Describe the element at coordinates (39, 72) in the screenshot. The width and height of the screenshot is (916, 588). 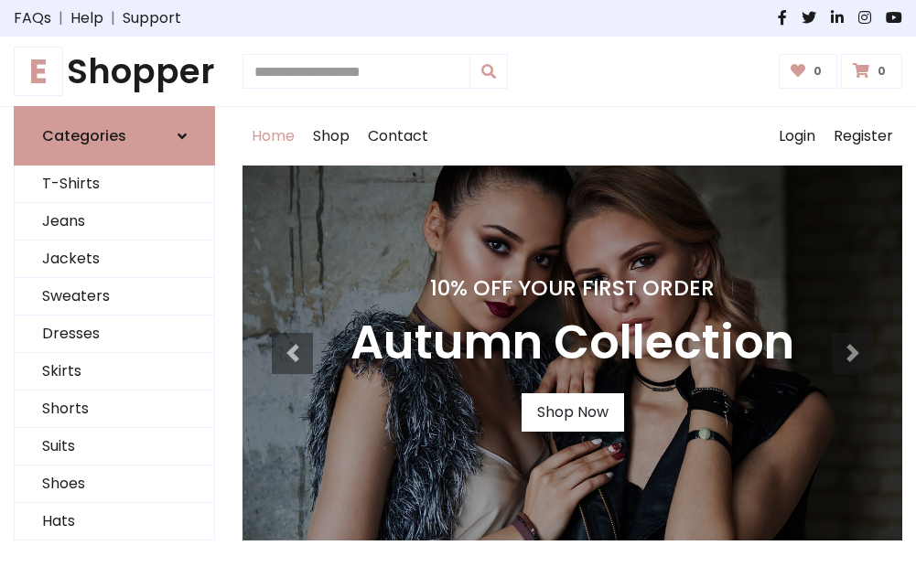
I see `span: E` at that location.